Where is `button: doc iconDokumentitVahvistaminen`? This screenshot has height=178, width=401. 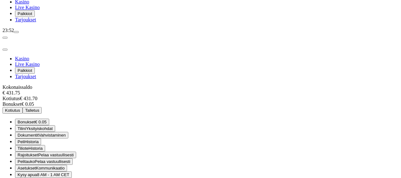 button: doc iconDokumentitVahvistaminen is located at coordinates (42, 135).